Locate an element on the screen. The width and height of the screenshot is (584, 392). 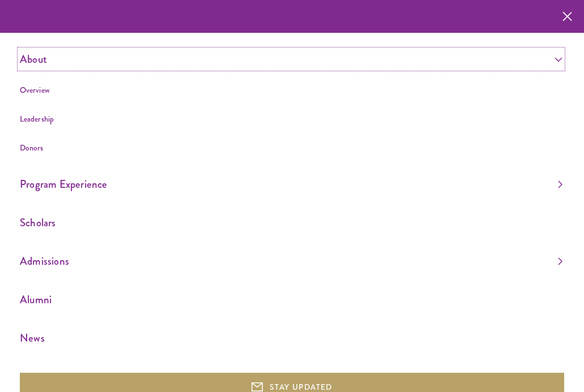
a: Overview is located at coordinates (35, 90).